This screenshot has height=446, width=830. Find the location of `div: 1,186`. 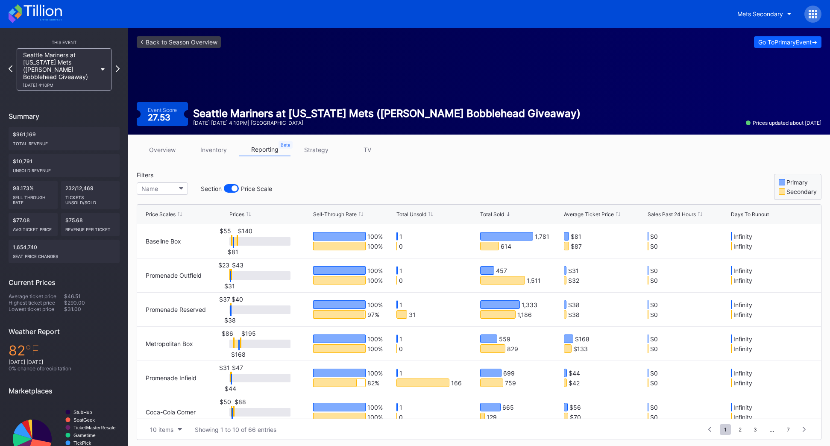

div: 1,186 is located at coordinates (525, 315).